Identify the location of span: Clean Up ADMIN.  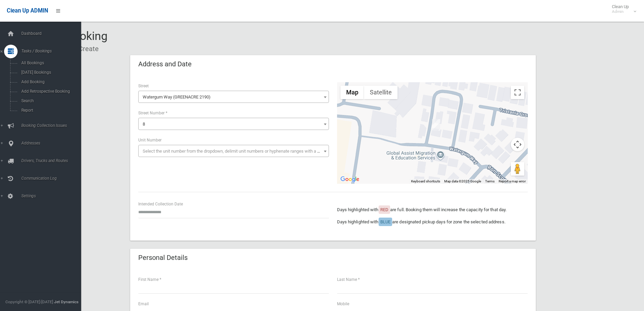
(28, 11).